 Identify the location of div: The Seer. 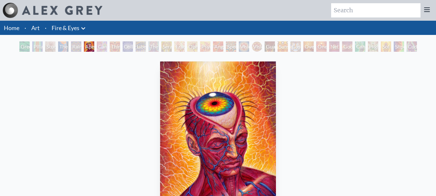
(154, 47).